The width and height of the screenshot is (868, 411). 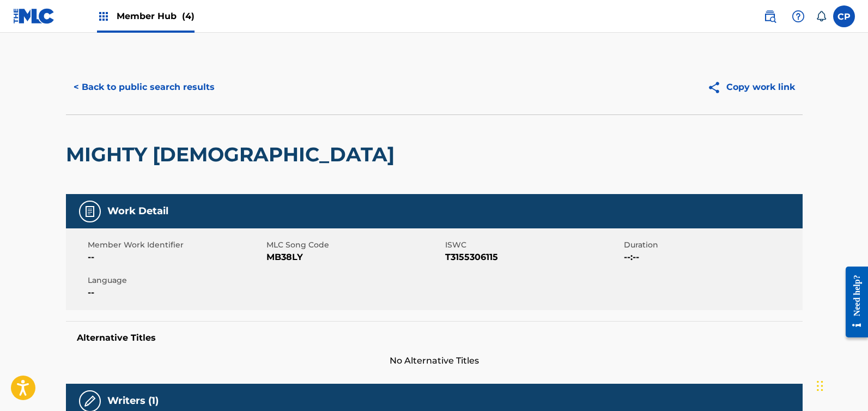 What do you see at coordinates (90, 212) in the screenshot?
I see `img: Work Detail` at bounding box center [90, 212].